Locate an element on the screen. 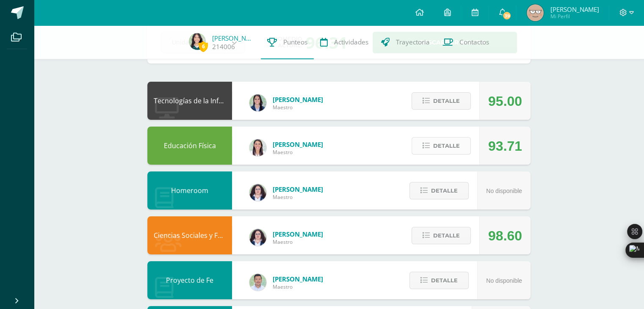 The height and width of the screenshot is (309, 644). span: Mi Perfil is located at coordinates (574, 16).